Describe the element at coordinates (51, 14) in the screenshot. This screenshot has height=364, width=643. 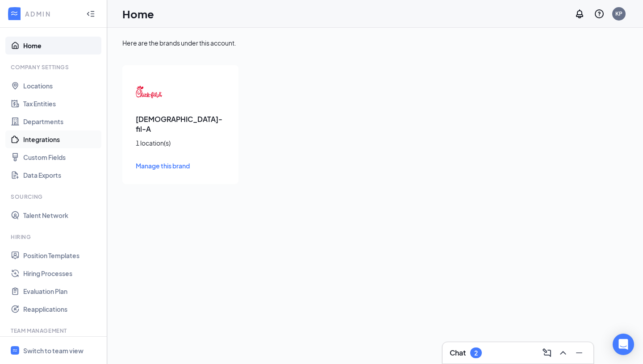
I see `div: ADMIN` at that location.